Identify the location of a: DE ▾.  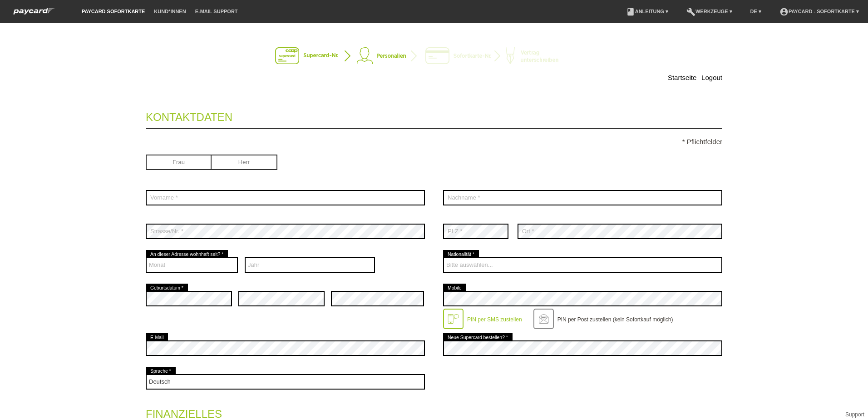
(756, 11).